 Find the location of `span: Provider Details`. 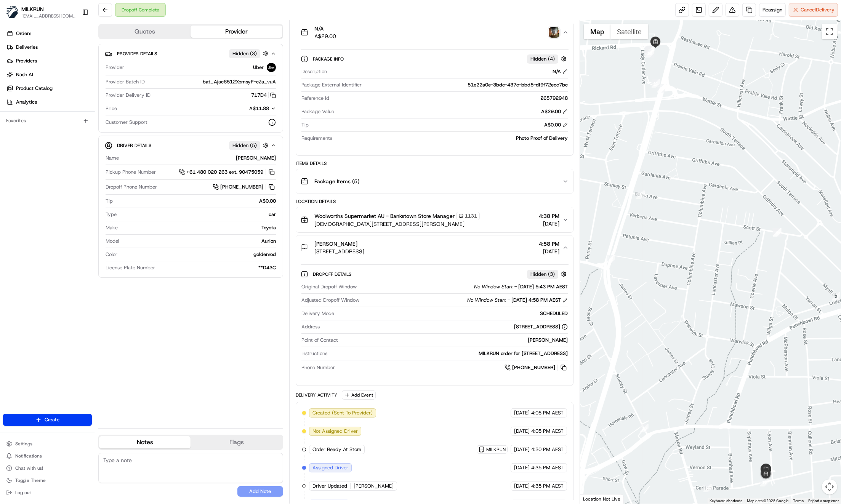

span: Provider Details is located at coordinates (137, 54).